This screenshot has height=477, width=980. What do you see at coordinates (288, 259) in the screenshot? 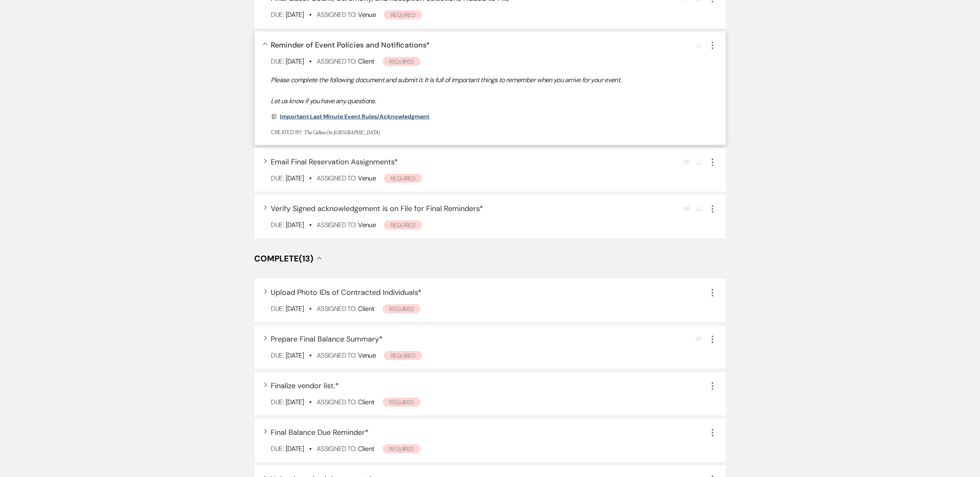
I see `button: Complete(13)` at bounding box center [288, 259].